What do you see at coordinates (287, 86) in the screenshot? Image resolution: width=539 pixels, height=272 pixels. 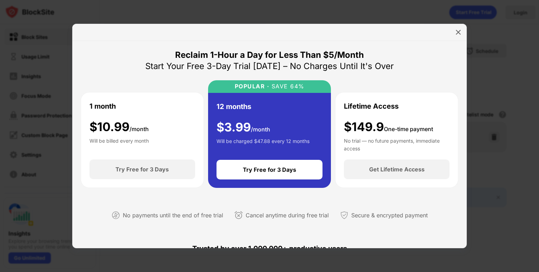 I see `div: SAVE 64%` at bounding box center [287, 86].